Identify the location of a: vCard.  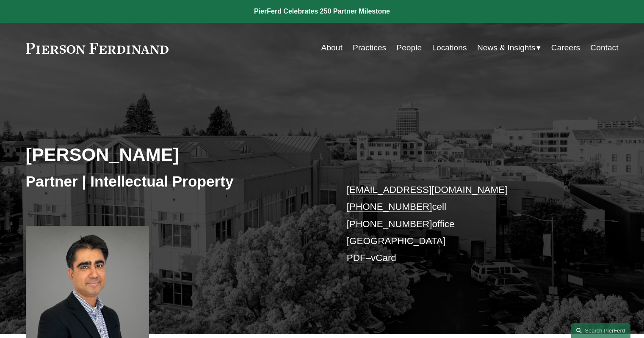
(384, 258).